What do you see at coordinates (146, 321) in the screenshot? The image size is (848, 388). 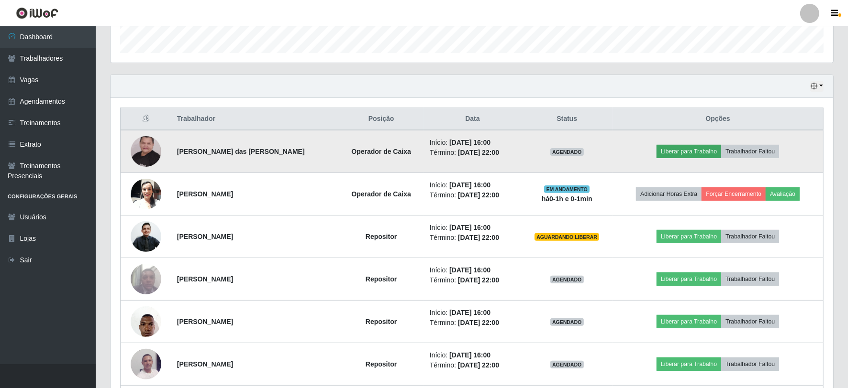 I see `img: 1705573707833.jpeg` at bounding box center [146, 321].